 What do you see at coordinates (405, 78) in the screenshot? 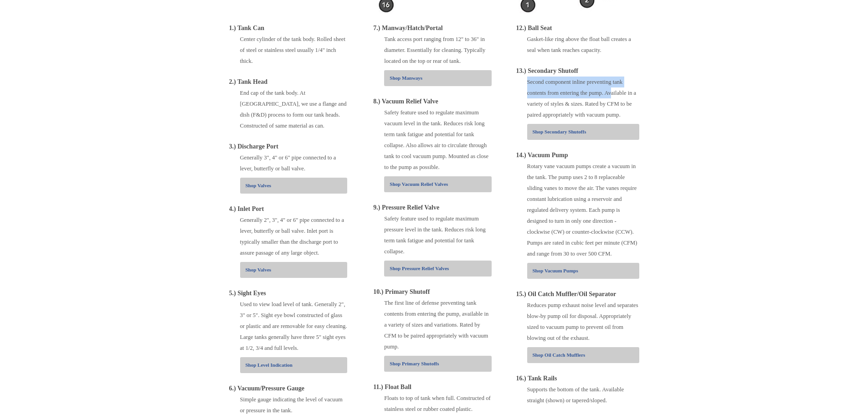
I see `span: Shop Manways` at bounding box center [405, 78].